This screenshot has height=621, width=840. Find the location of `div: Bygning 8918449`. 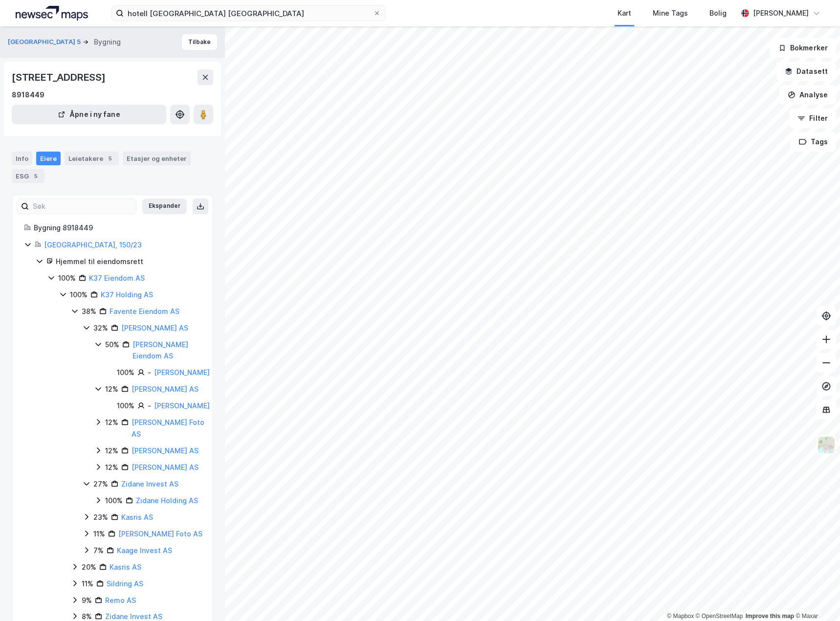

div: Bygning 8918449 is located at coordinates (122, 228).